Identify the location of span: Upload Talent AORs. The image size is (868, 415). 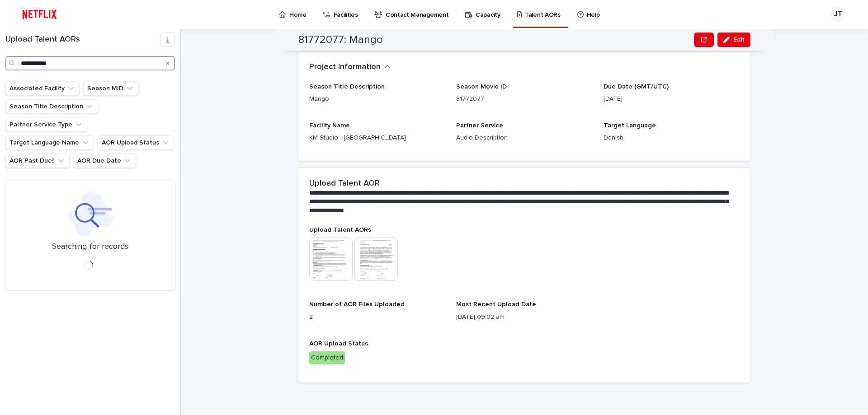
(340, 230).